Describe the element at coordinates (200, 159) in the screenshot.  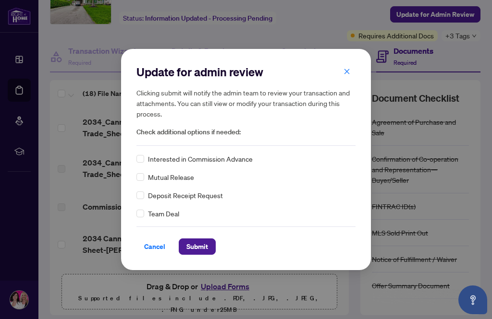
I see `span: Interested in Commission Advance` at that location.